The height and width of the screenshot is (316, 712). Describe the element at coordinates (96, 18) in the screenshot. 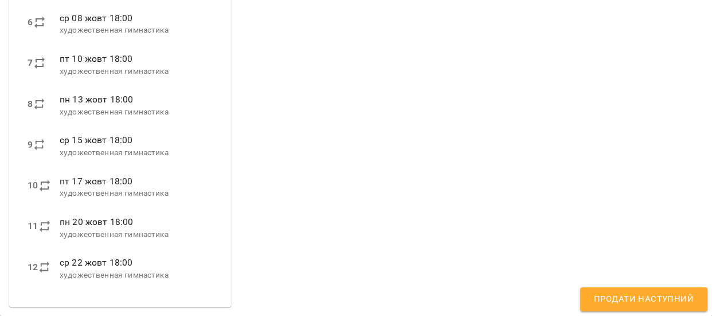

I see `span: ср 08 жовт 18:00` at that location.